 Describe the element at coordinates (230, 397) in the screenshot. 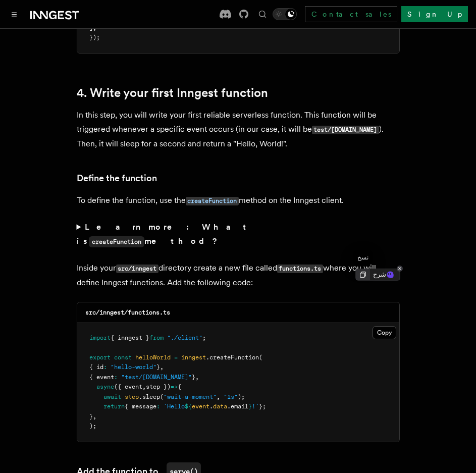

I see `span: "1s"` at that location.